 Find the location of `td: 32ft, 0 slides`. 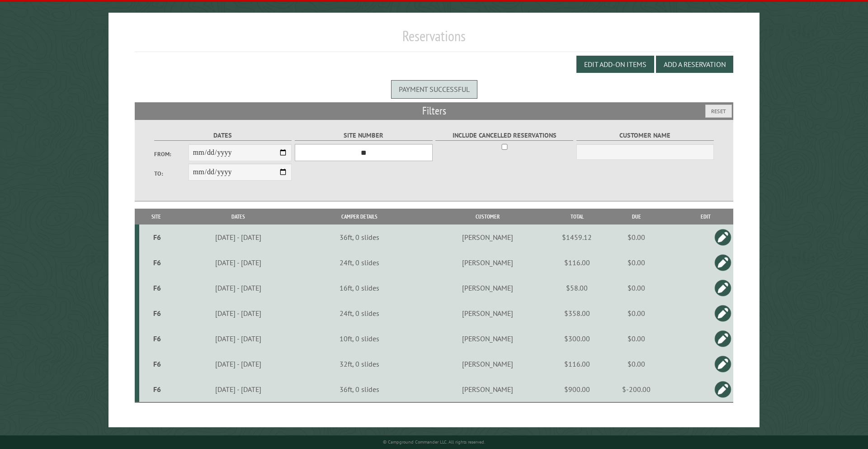

td: 32ft, 0 slides is located at coordinates (360, 364).